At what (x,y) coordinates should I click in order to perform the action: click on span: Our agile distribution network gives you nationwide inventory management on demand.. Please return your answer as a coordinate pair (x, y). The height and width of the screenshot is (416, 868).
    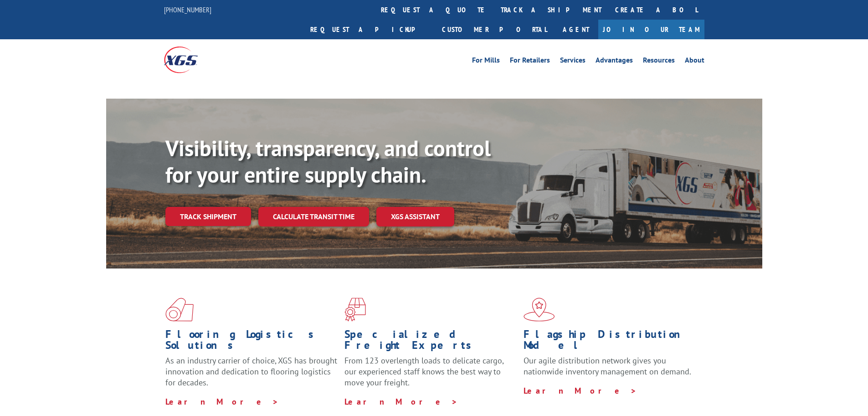
    Looking at the image, I should click on (608, 365).